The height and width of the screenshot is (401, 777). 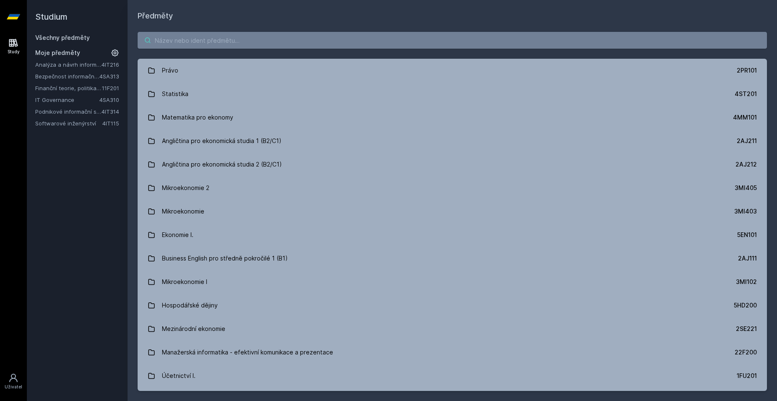 What do you see at coordinates (453, 329) in the screenshot?
I see `a: Mezinárodní ekonomie 2SE221` at bounding box center [453, 329].